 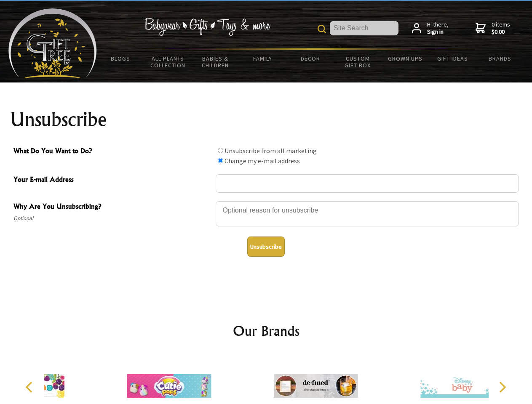 What do you see at coordinates (501, 32) in the screenshot?
I see `strong: $0.00` at bounding box center [501, 32].